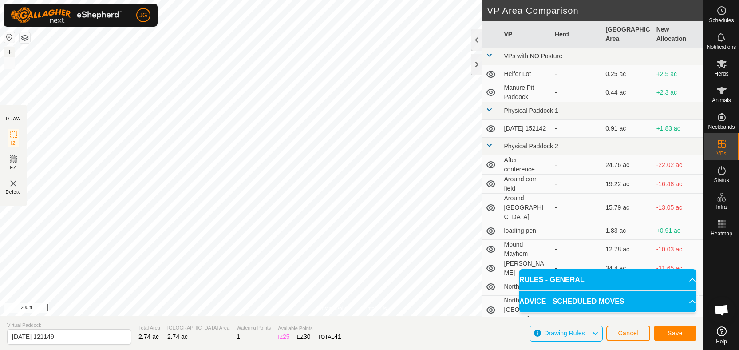 The height and width of the screenshot is (350, 739). I want to click on th: VP, so click(526, 34).